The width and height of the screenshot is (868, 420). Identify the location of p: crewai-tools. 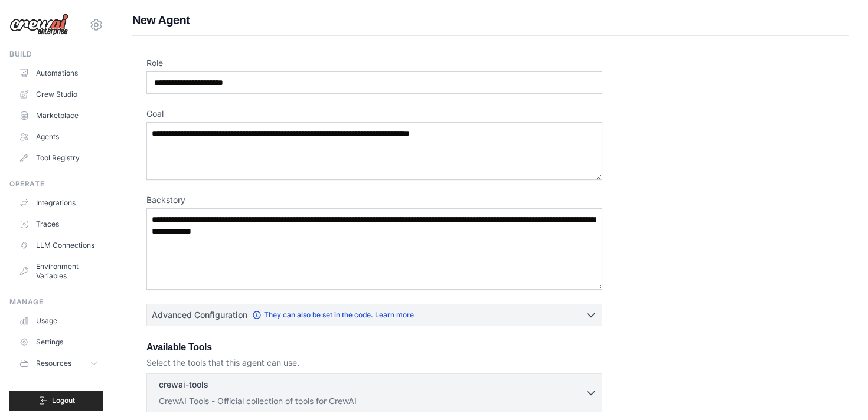
(184, 384).